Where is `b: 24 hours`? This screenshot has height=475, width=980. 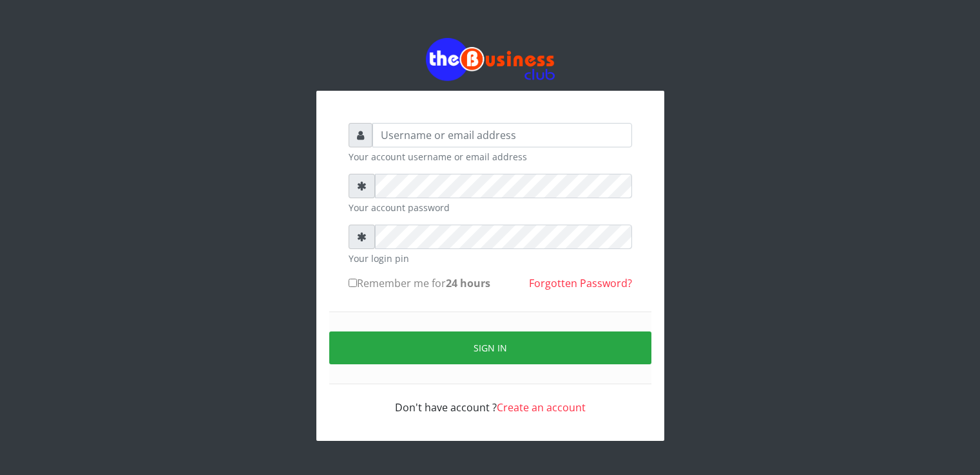 b: 24 hours is located at coordinates (468, 283).